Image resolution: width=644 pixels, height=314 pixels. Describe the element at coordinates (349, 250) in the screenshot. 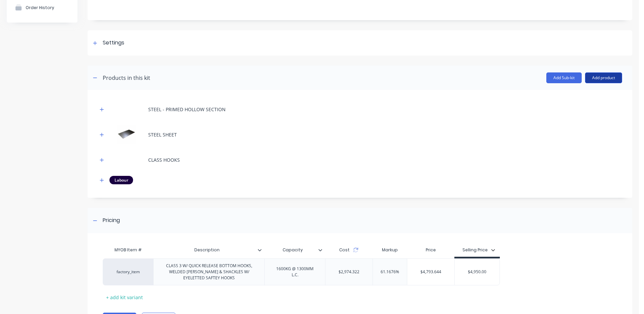

I see `div: Cost` at that location.